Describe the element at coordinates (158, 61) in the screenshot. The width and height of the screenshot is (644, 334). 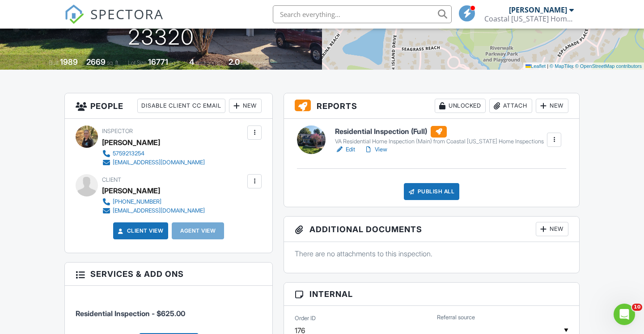
I see `div: 16771` at that location.